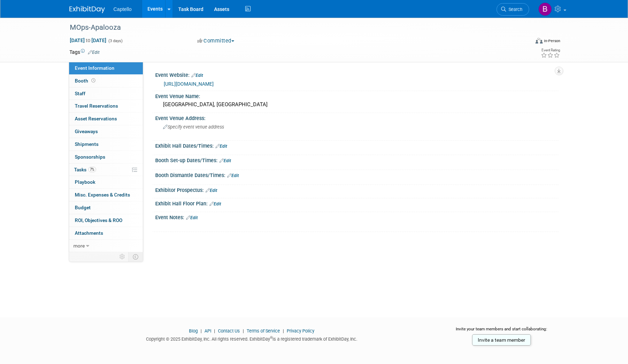 The height and width of the screenshot is (364, 628). I want to click on img: Format-Inperson.png, so click(539, 41).